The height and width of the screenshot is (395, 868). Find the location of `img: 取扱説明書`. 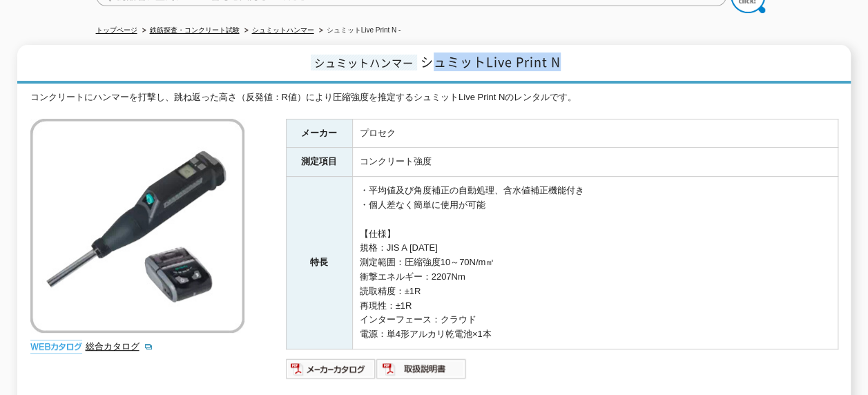

img: 取扱説明書 is located at coordinates (421, 369).